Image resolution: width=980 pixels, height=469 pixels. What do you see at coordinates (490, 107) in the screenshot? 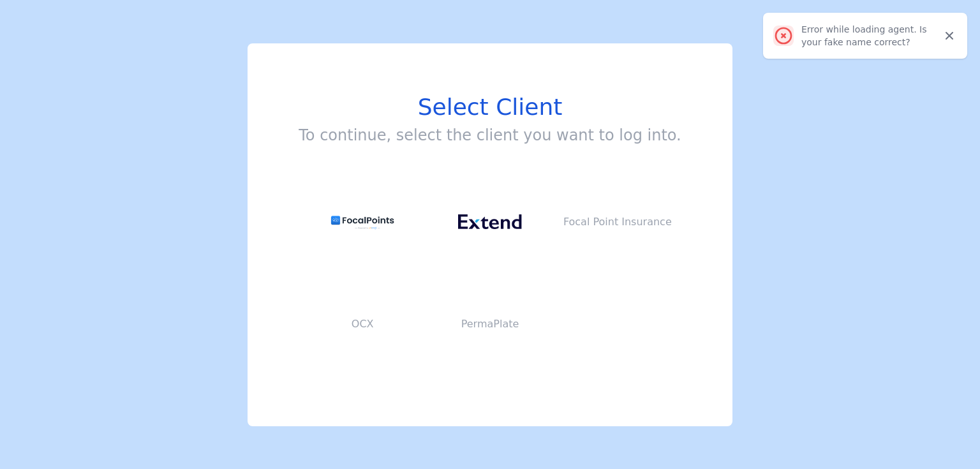
I see `h1: Select Client` at bounding box center [490, 107].